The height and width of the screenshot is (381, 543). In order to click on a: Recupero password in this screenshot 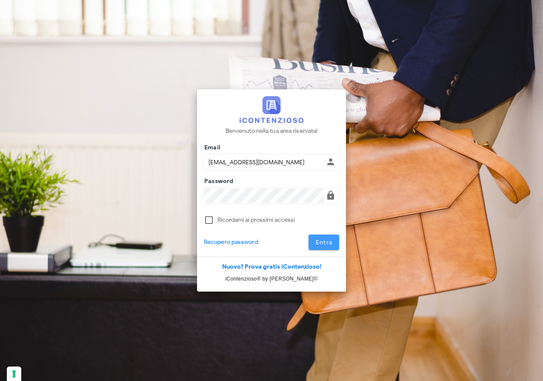, I will do `click(231, 242)`.